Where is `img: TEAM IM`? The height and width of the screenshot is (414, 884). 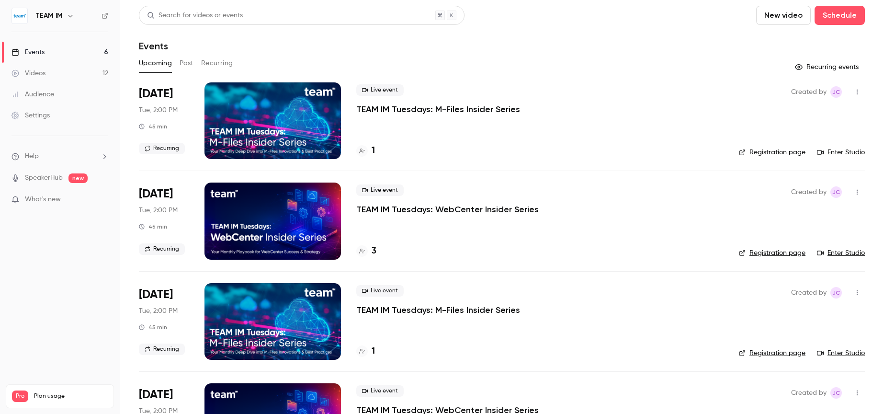
img: TEAM IM is located at coordinates (20, 16).